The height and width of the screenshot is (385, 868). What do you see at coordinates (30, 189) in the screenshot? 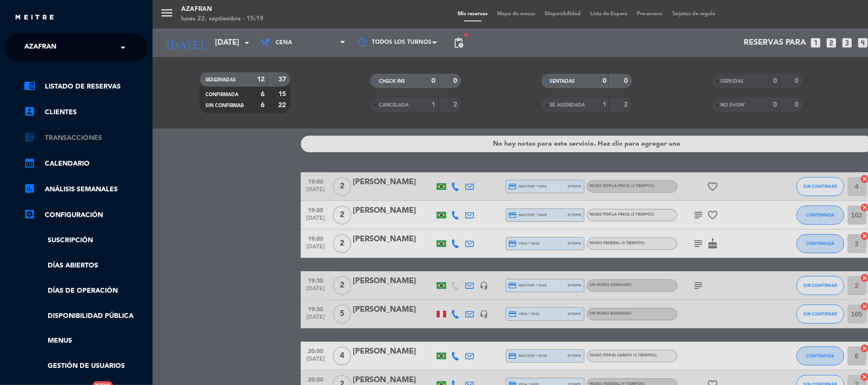
I see `i: assessment` at bounding box center [30, 189].